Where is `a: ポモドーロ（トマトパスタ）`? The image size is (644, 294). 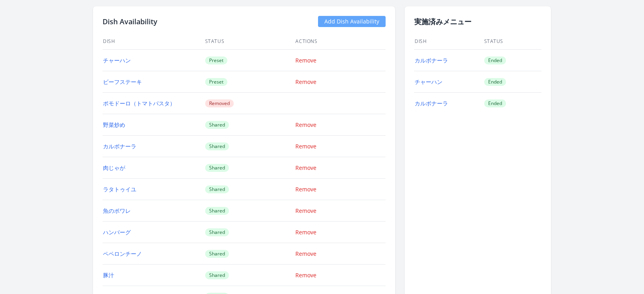 a: ポモドーロ（トマトパスタ） is located at coordinates (139, 103).